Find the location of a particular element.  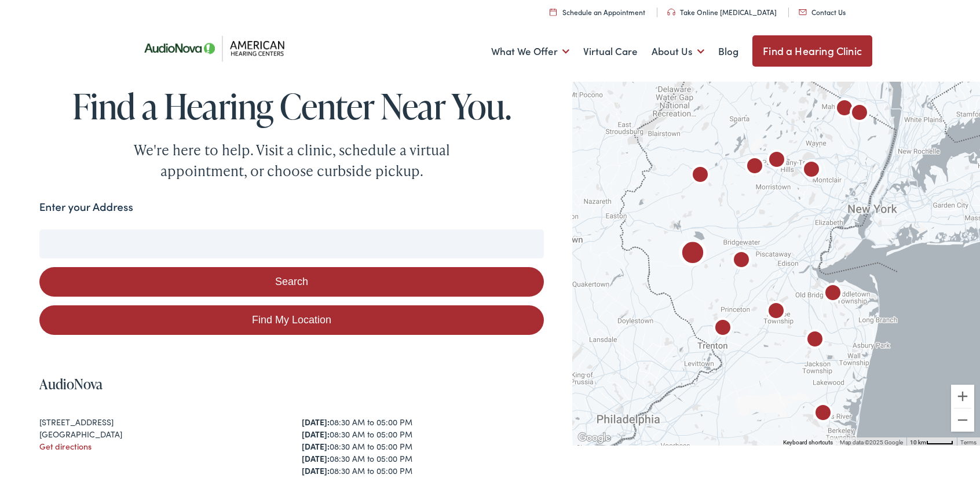

button: Zoom in is located at coordinates (962, 396).